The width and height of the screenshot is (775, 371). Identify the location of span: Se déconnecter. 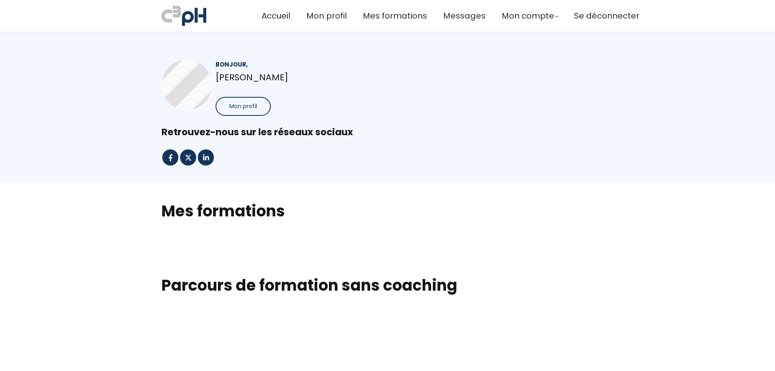
(607, 16).